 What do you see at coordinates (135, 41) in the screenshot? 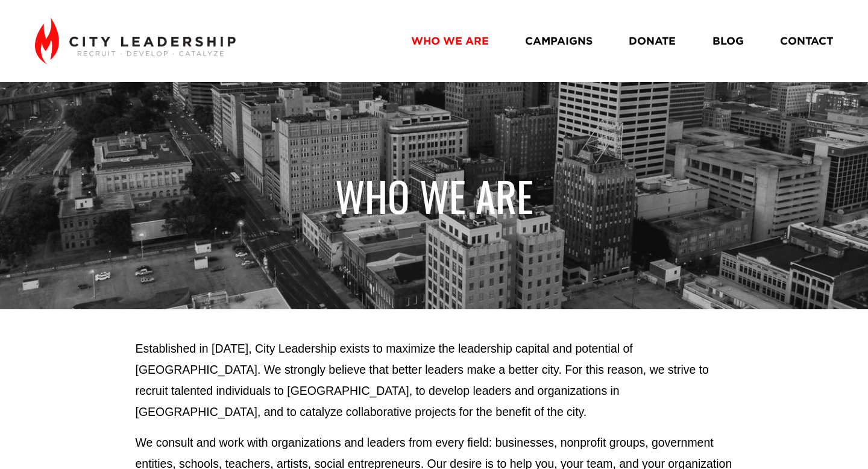
I see `a: City Leadership - Recruit. Develop. Catalyze.` at bounding box center [135, 41].